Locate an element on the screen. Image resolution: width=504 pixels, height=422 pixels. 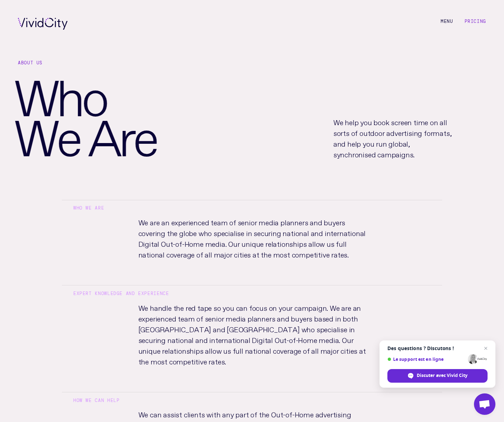
span: Des questions ? Discutons ! is located at coordinates (438, 349).